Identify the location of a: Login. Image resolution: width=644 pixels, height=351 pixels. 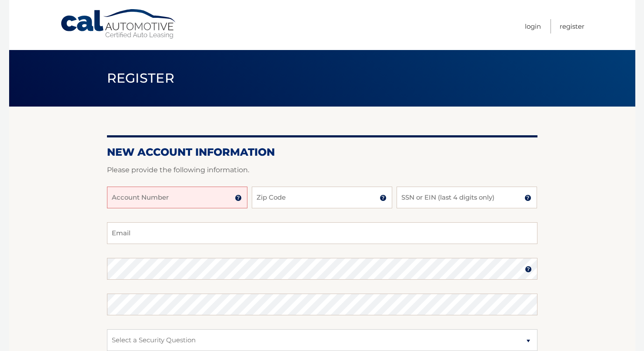
(533, 26).